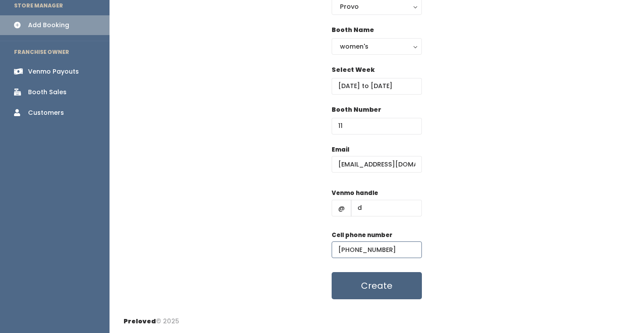 This screenshot has height=333, width=644. I want to click on input: Booth Number, so click(377, 126).